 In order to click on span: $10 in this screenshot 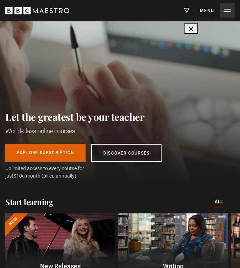, I will do `click(18, 176)`.